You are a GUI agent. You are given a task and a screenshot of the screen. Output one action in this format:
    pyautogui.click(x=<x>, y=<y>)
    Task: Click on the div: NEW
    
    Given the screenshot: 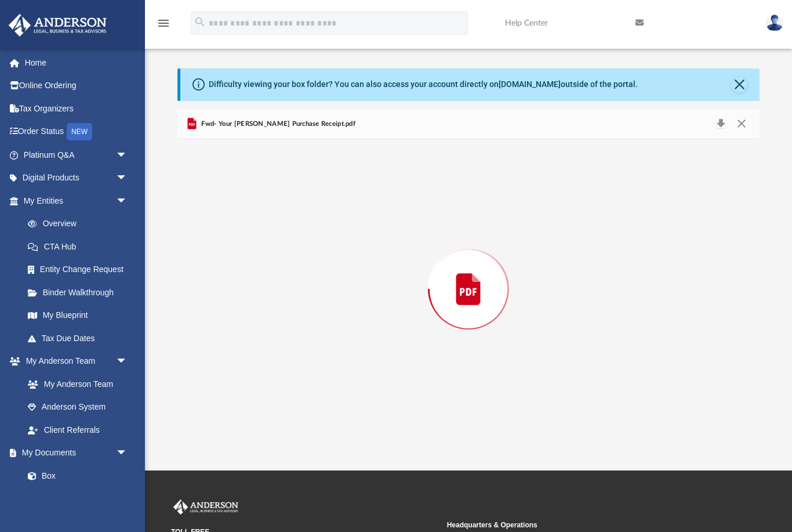 What is the action you would take?
    pyautogui.click(x=79, y=132)
    